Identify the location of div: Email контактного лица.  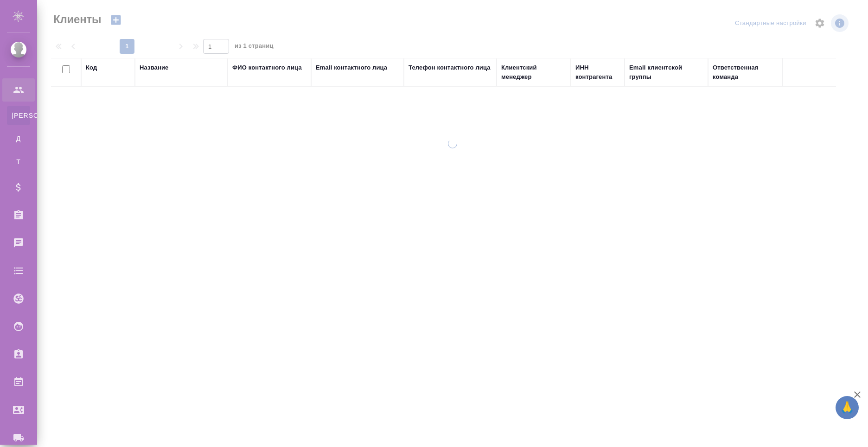
(352, 68).